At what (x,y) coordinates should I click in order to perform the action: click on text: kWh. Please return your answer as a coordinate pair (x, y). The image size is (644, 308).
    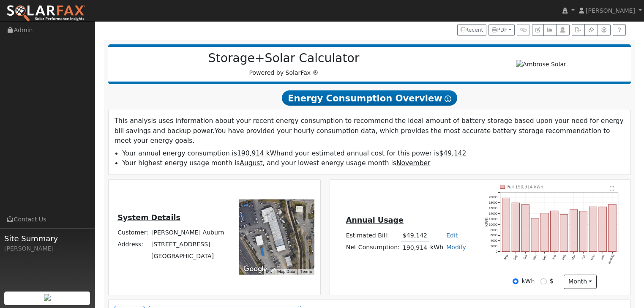
    Looking at the image, I should click on (487, 222).